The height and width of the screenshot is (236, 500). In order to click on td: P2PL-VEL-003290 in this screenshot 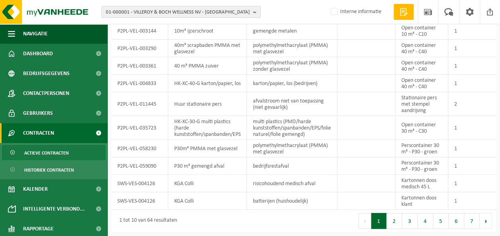, I will do `click(139, 48)`.